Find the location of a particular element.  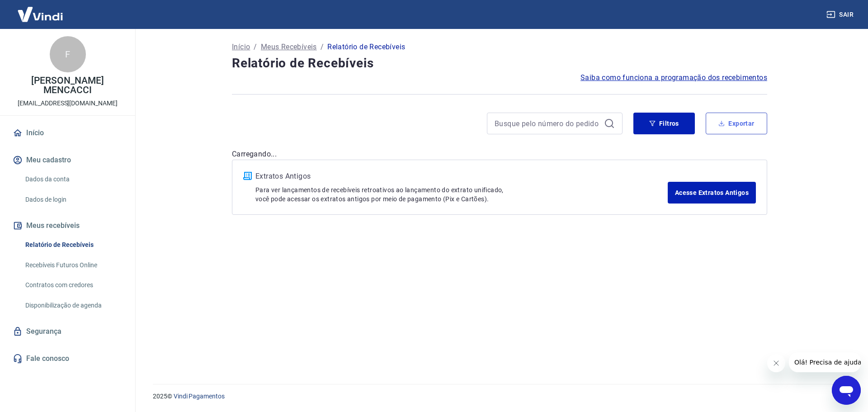

button: Meus recebíveis is located at coordinates (67, 225).